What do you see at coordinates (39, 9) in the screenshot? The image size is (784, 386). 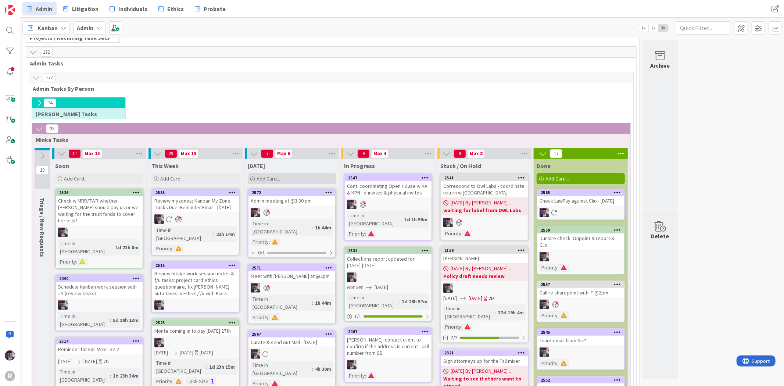 I see `a: Admin` at bounding box center [39, 9].